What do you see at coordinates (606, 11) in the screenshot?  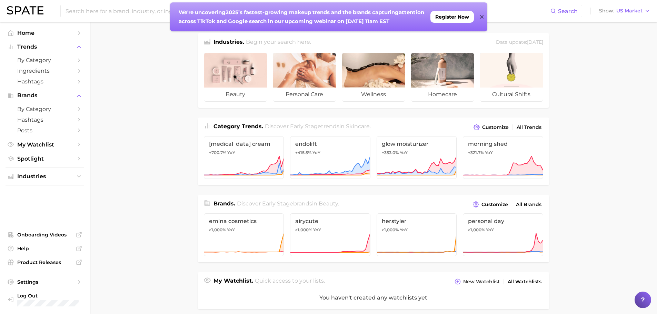 I see `span: Show` at bounding box center [606, 11].